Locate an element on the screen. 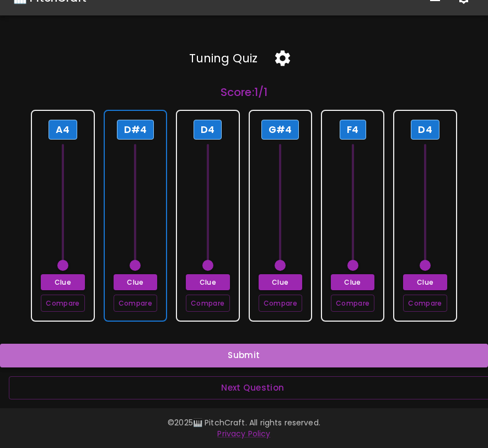 The height and width of the screenshot is (448, 488). div: G#4 is located at coordinates (280, 130).